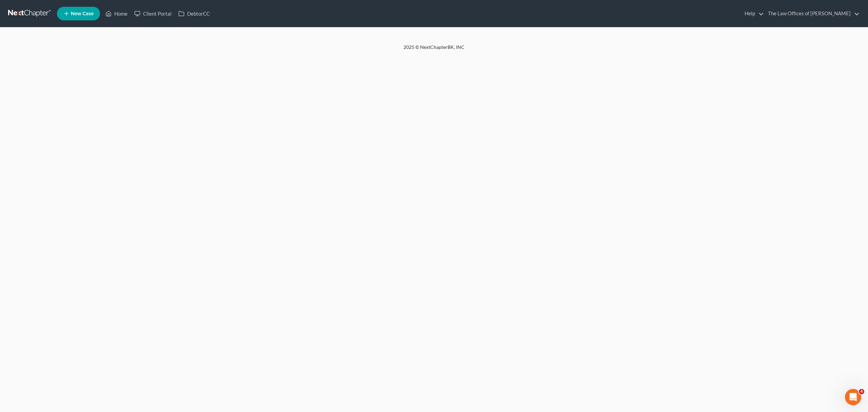  Describe the element at coordinates (117, 13) in the screenshot. I see `a: Home` at that location.